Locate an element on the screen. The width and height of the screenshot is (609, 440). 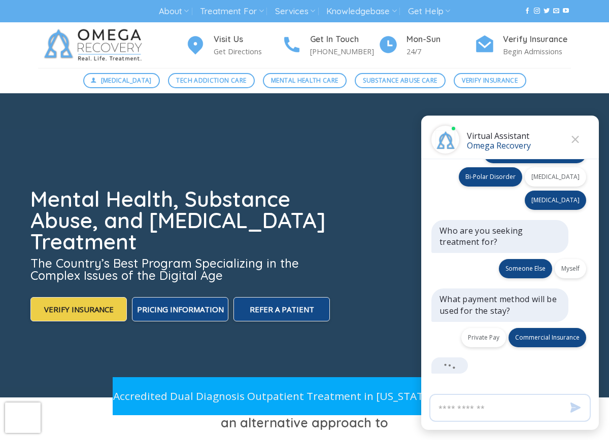
a: About is located at coordinates (174, 11).